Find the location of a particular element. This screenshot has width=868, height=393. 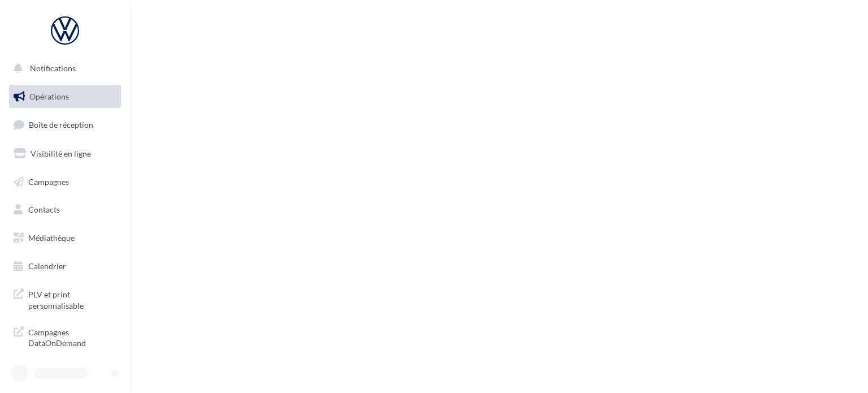

span: Calendrier is located at coordinates (47, 266).